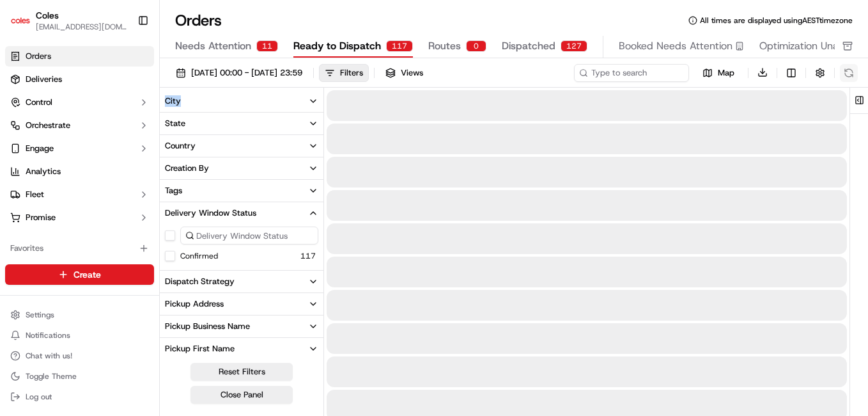 The width and height of the screenshot is (868, 416). Describe the element at coordinates (47, 16) in the screenshot. I see `button: Coles` at that location.